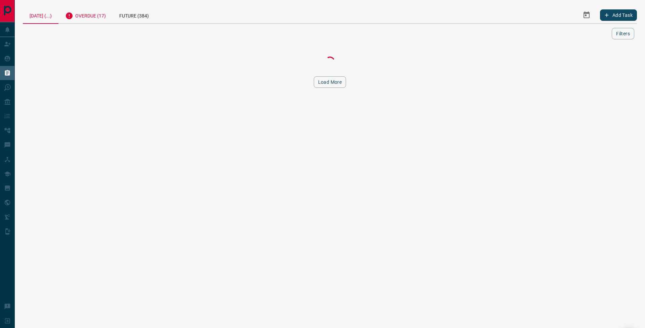 The height and width of the screenshot is (328, 645). What do you see at coordinates (85, 15) in the screenshot?
I see `div: Overdue (17)` at bounding box center [85, 15].